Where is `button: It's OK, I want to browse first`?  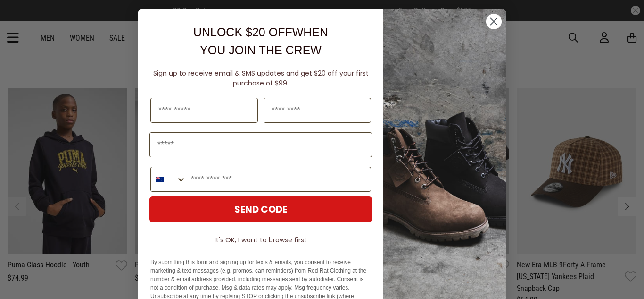
button: It's OK, I want to browse first is located at coordinates (261, 240).